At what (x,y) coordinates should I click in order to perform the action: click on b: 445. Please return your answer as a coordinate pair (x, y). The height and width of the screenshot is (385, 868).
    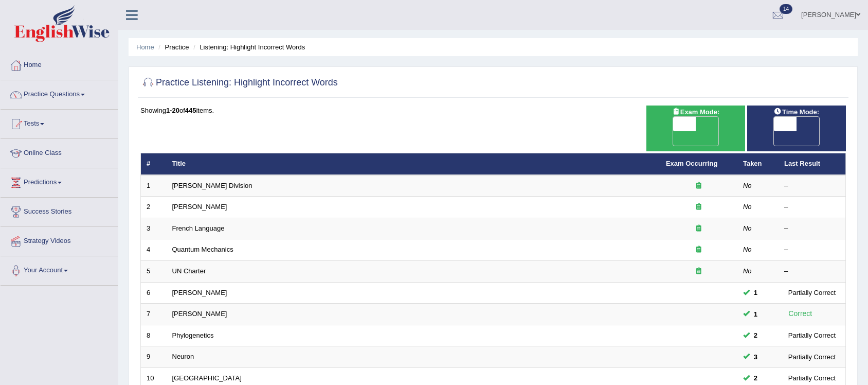
    Looking at the image, I should click on (191, 110).